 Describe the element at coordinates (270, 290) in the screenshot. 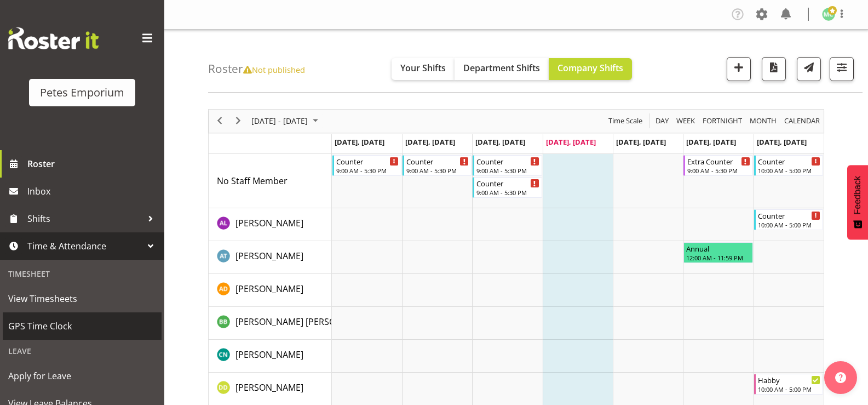

I see `td: Amelia Denz resource` at that location.